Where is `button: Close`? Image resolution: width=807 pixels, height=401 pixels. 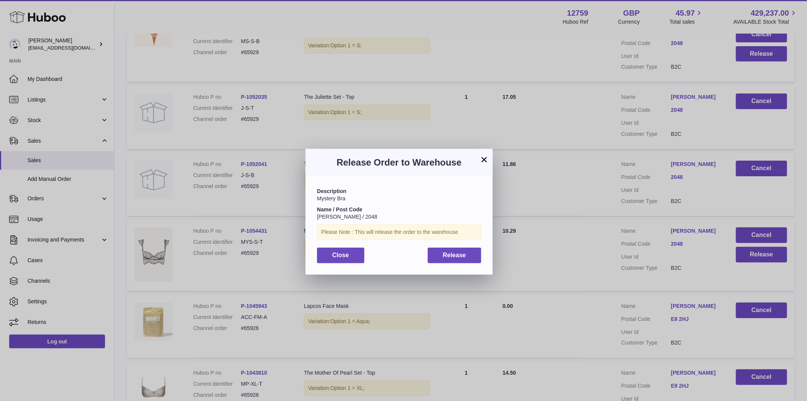
button: Close is located at coordinates (341, 255).